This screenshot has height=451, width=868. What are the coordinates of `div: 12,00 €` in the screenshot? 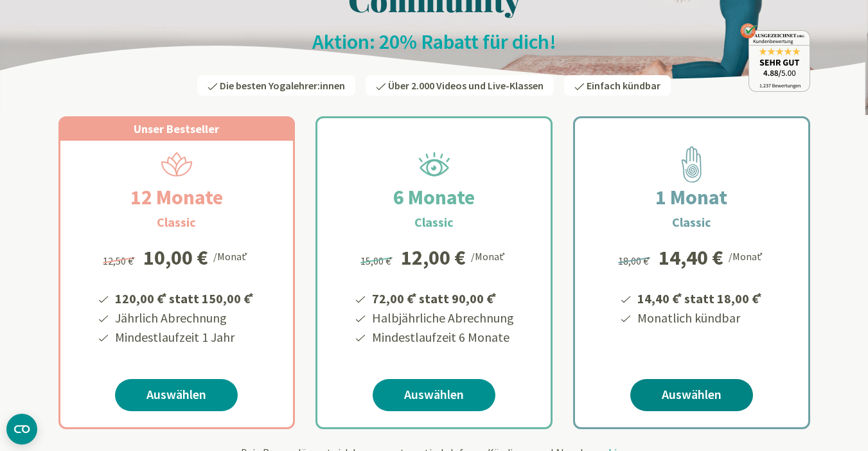 It's located at (433, 258).